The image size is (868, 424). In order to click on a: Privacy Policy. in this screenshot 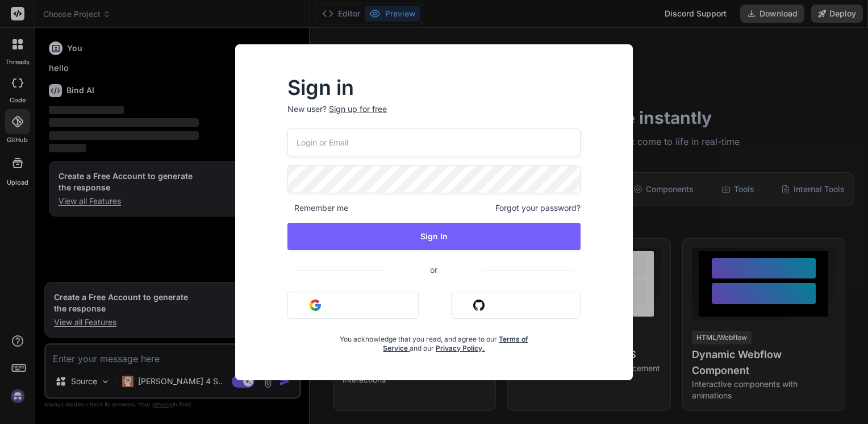, I will do `click(460, 348)`.